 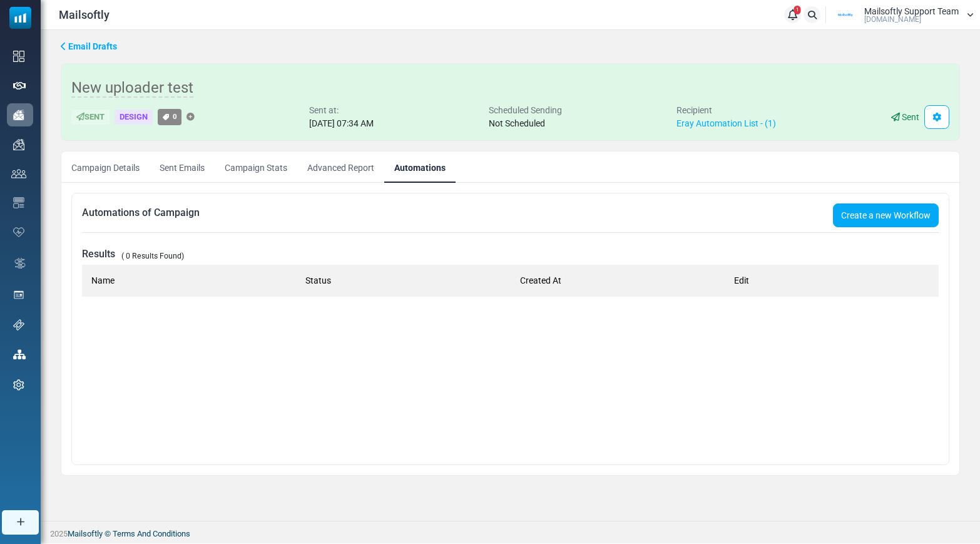 I want to click on h6: Automations of Campaign, so click(x=140, y=212).